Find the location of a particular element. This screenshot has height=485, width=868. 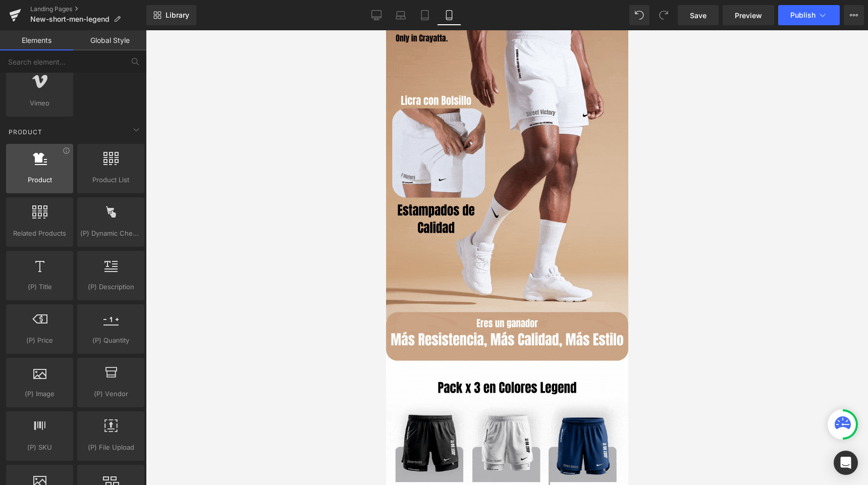

span: (P) Image is located at coordinates (39, 394).